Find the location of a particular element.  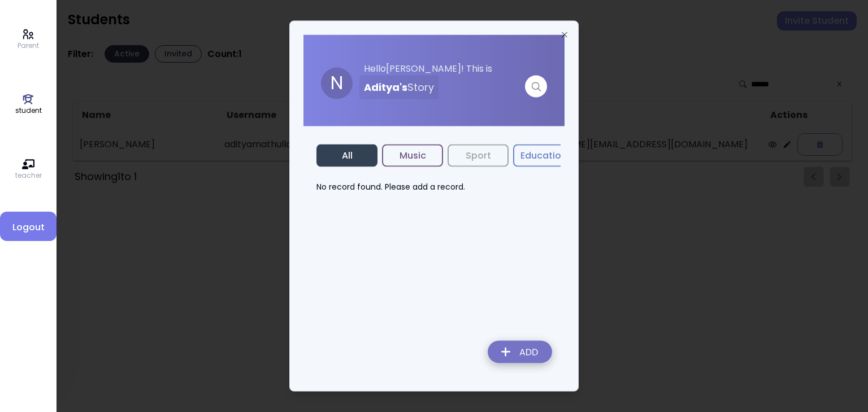

button: Music is located at coordinates (412, 155).